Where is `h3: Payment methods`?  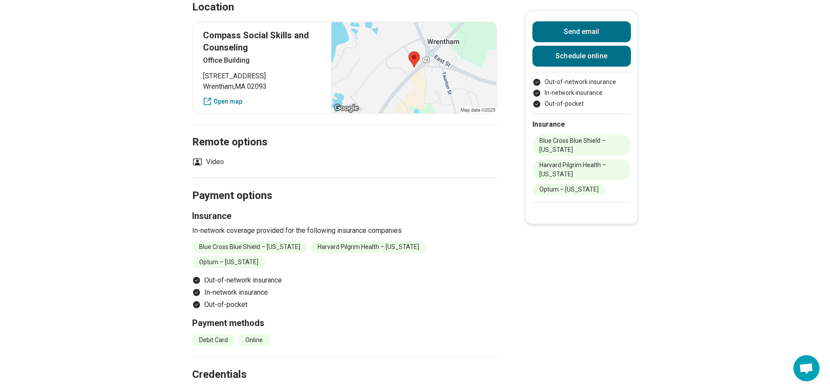 h3: Payment methods is located at coordinates (345, 323).